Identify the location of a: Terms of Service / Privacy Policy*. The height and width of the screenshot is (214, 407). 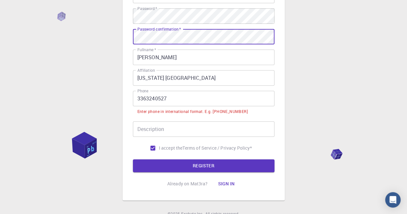
(217, 148).